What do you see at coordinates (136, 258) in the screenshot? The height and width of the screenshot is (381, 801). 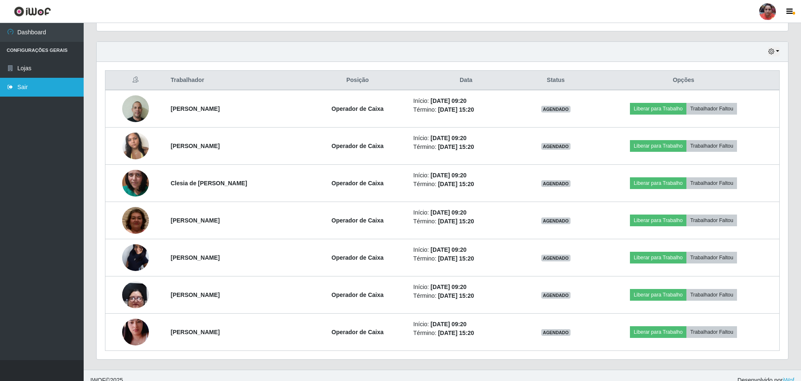 I see `img: 1742948591558.jpeg` at bounding box center [136, 258].